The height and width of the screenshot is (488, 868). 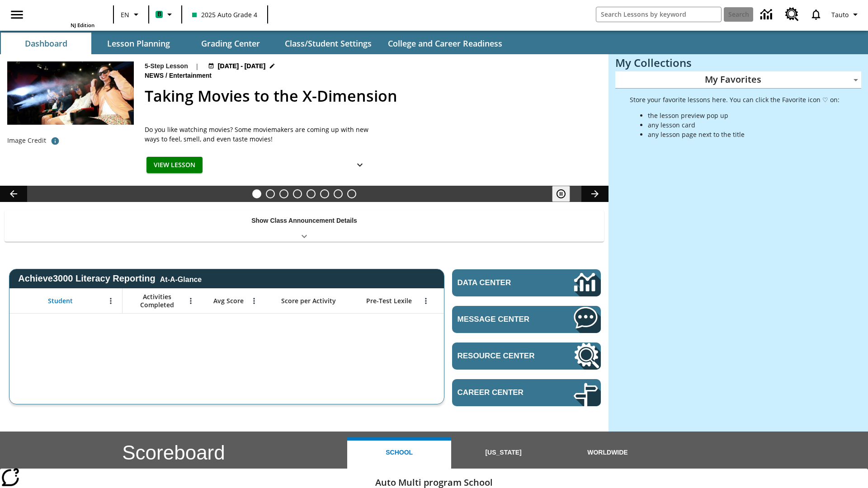 What do you see at coordinates (71, 93) in the screenshot?
I see `img: Panel in front of the seats sprays water mist to the happy audience at a 4DX-equipped theater.` at bounding box center [71, 93].